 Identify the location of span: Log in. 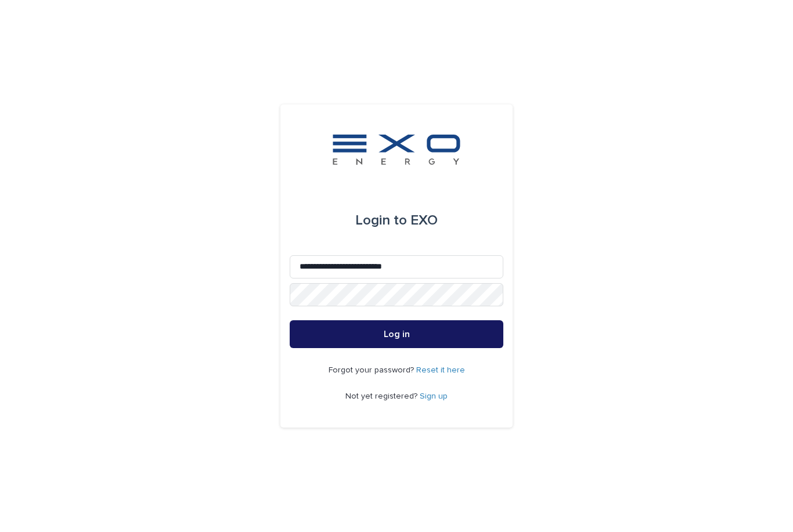
(396, 334).